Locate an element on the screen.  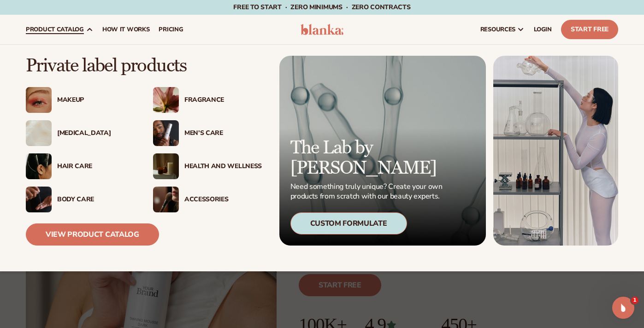
a: Pink blooming flower. Fragrance is located at coordinates (207, 100).